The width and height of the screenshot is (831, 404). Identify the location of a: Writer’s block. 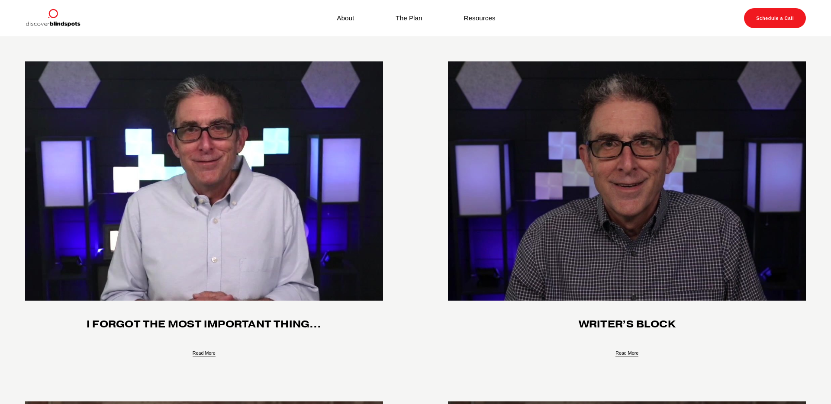
(627, 324).